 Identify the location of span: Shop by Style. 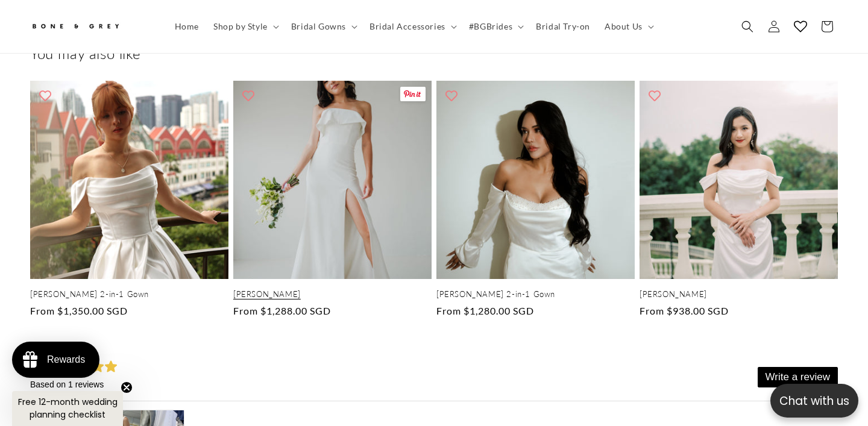
(240, 26).